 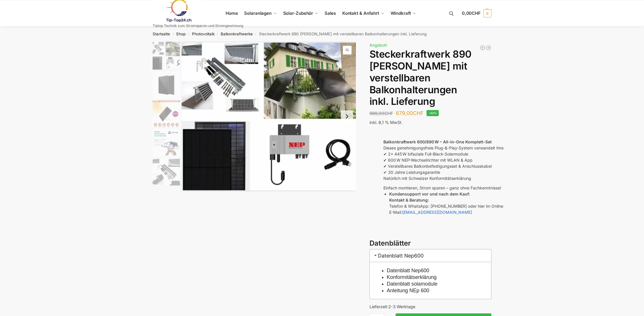 I want to click on a: Startseite, so click(x=162, y=34).